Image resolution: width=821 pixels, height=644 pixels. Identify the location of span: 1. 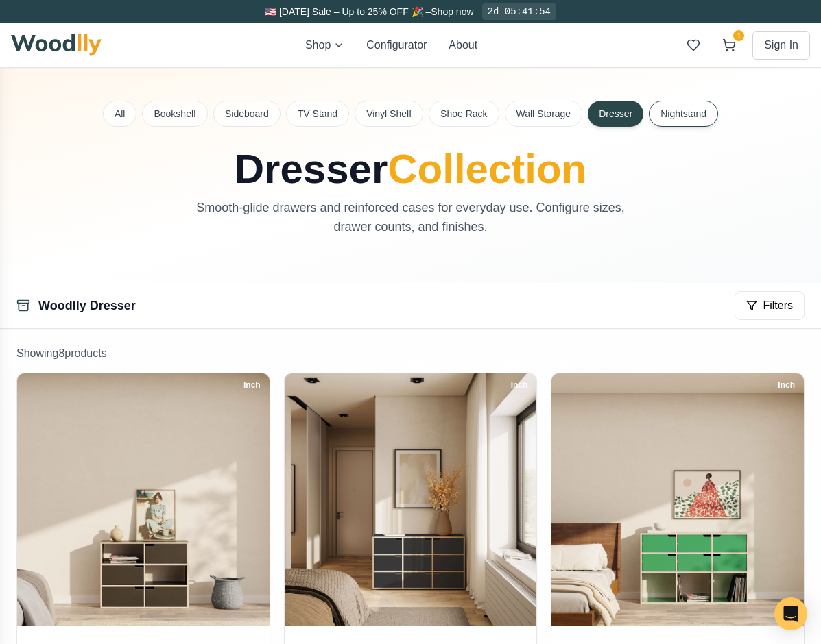
(739, 35).